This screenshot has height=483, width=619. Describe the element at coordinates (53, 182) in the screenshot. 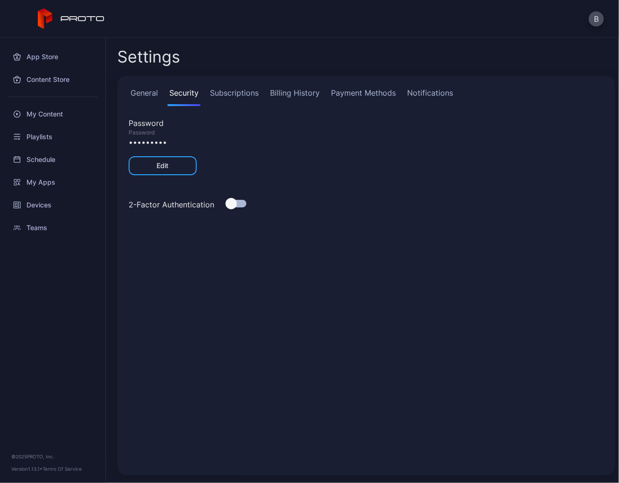

I see `div: My Apps` at that location.